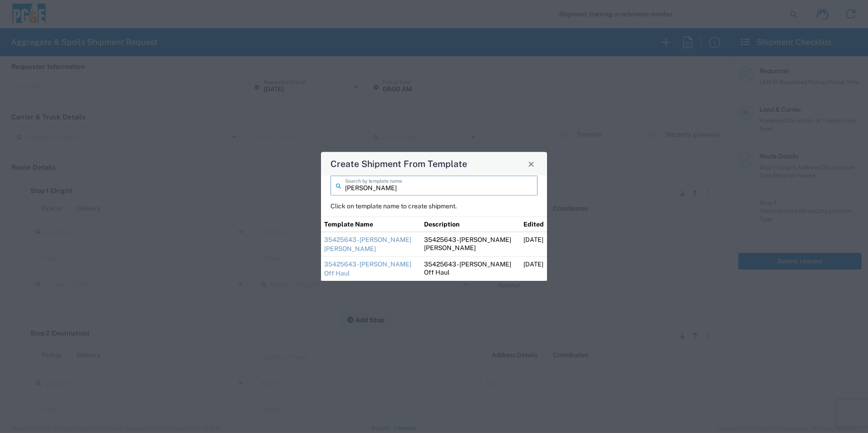 This screenshot has width=868, height=433. I want to click on h4: Create Shipment From Template, so click(398, 163).